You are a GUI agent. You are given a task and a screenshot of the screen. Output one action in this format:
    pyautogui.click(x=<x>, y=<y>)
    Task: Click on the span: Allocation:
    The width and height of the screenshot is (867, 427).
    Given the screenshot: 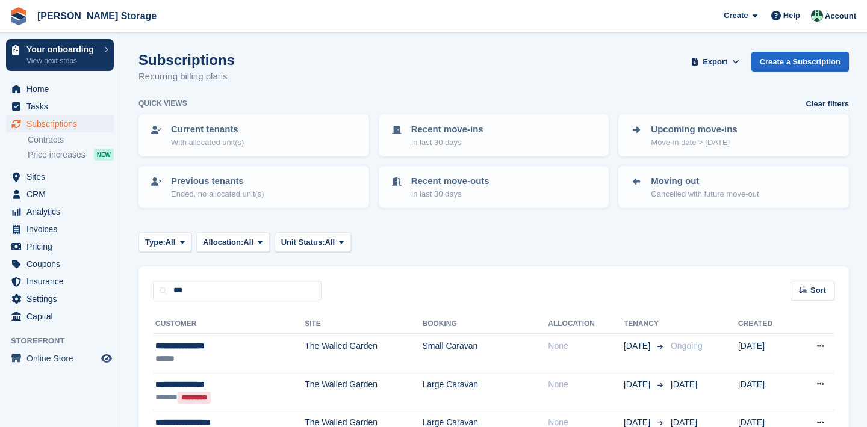 What is the action you would take?
    pyautogui.click(x=223, y=243)
    